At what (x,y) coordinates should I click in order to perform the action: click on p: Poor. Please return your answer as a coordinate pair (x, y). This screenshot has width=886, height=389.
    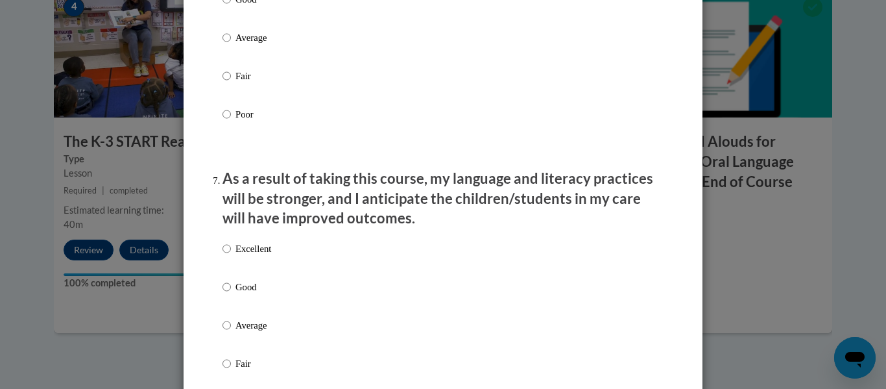
    Looking at the image, I should click on (253, 114).